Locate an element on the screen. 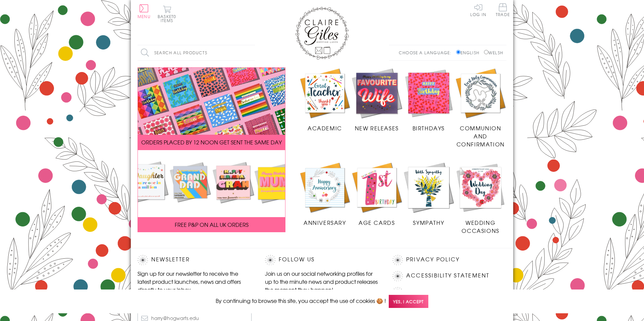 The width and height of the screenshot is (644, 321). a: Age Cards is located at coordinates (376, 194).